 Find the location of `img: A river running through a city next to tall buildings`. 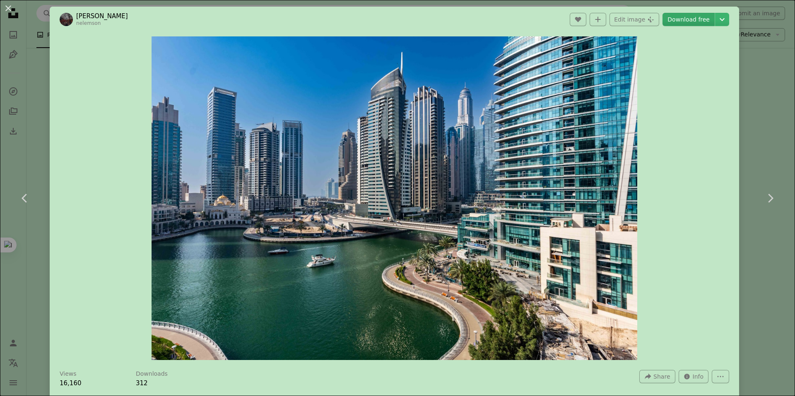

img: A river running through a city next to tall buildings is located at coordinates (394, 198).